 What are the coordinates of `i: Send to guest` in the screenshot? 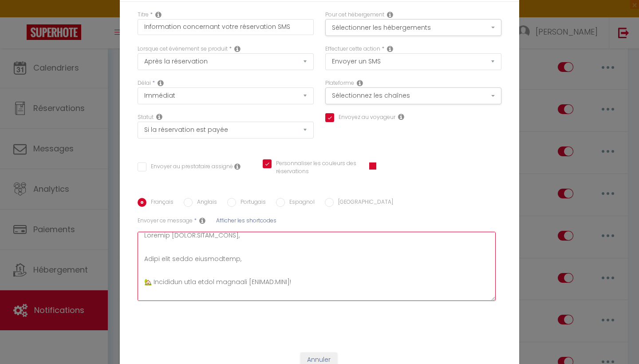 It's located at (401, 117).